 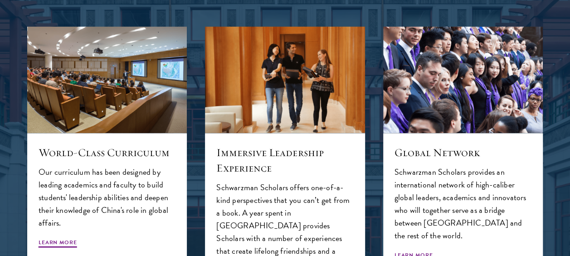 I want to click on h5: Global Network, so click(x=463, y=152).